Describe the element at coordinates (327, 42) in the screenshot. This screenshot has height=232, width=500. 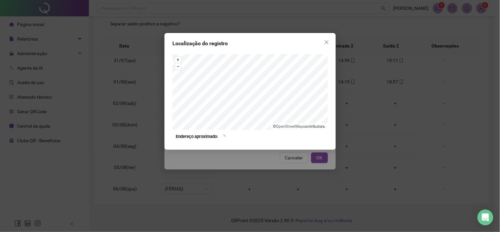
I see `span: close` at that location.